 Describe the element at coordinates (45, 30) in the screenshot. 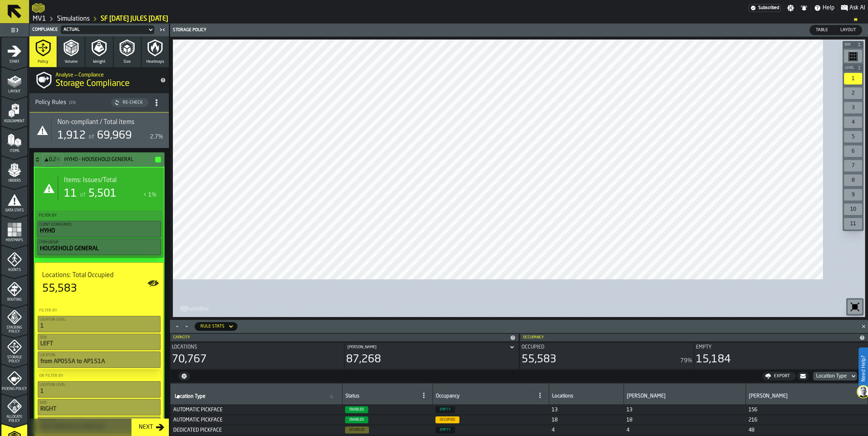

I see `span: Compliance` at that location.